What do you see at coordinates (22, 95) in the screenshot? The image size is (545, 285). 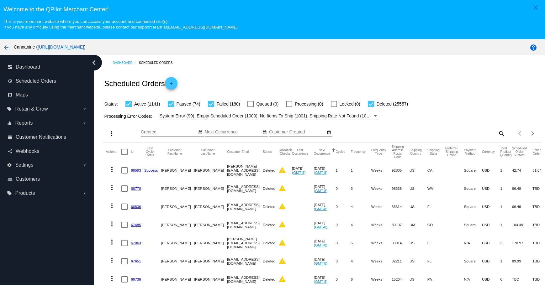 I see `span: Maps` at bounding box center [22, 95].